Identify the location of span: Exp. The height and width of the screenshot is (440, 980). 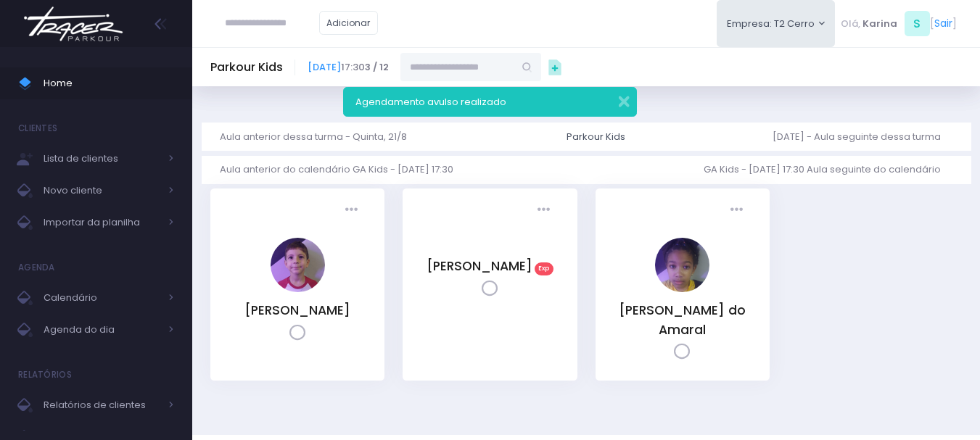
(544, 269).